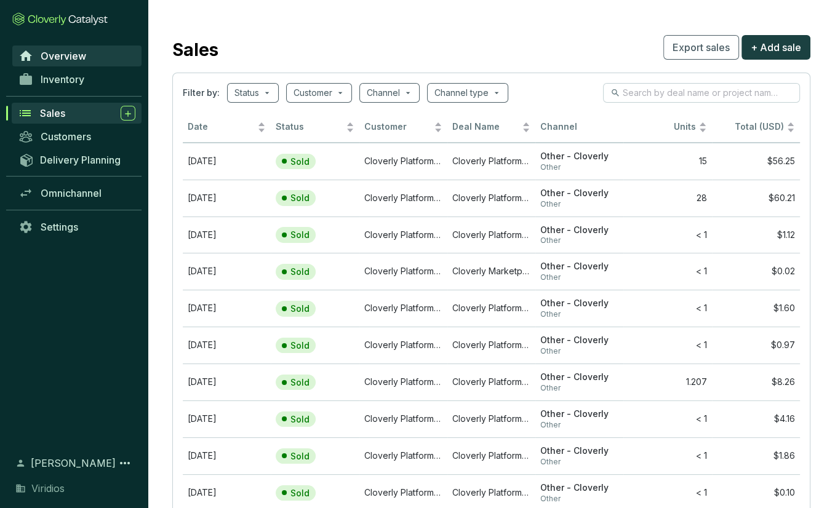  What do you see at coordinates (667, 198) in the screenshot?
I see `td: 28` at bounding box center [667, 198].